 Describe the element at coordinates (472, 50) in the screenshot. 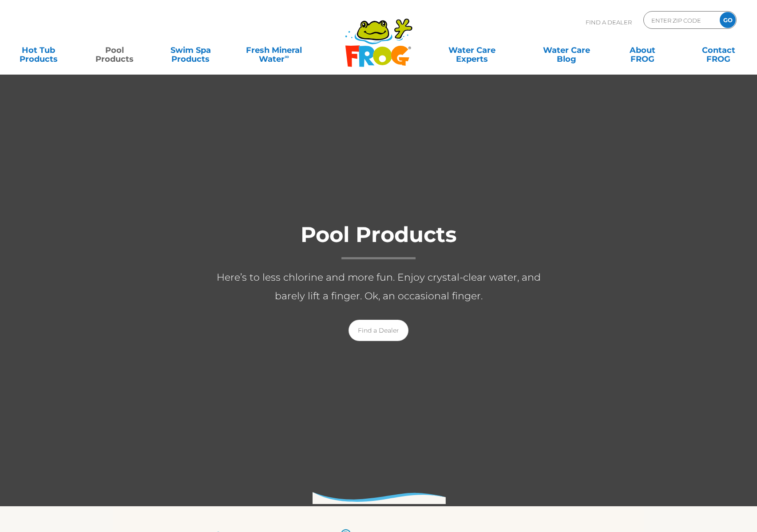

I see `a: Water CareExperts` at that location.